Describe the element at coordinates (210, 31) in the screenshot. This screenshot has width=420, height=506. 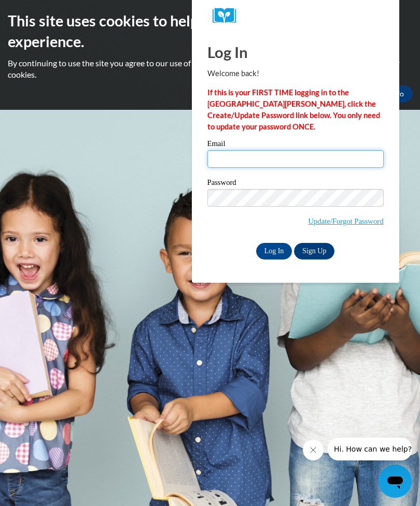
I see `h2: This site uses cookies to help improve your learning experience.` at that location.